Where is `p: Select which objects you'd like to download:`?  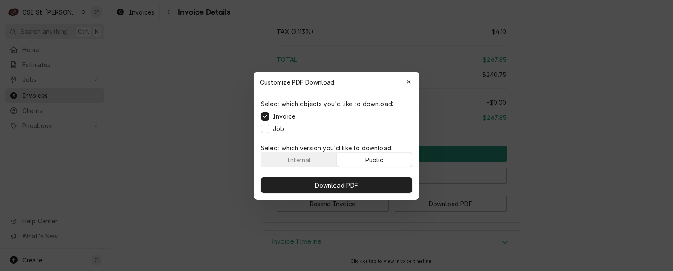
p: Select which objects you'd like to download: is located at coordinates (327, 104).